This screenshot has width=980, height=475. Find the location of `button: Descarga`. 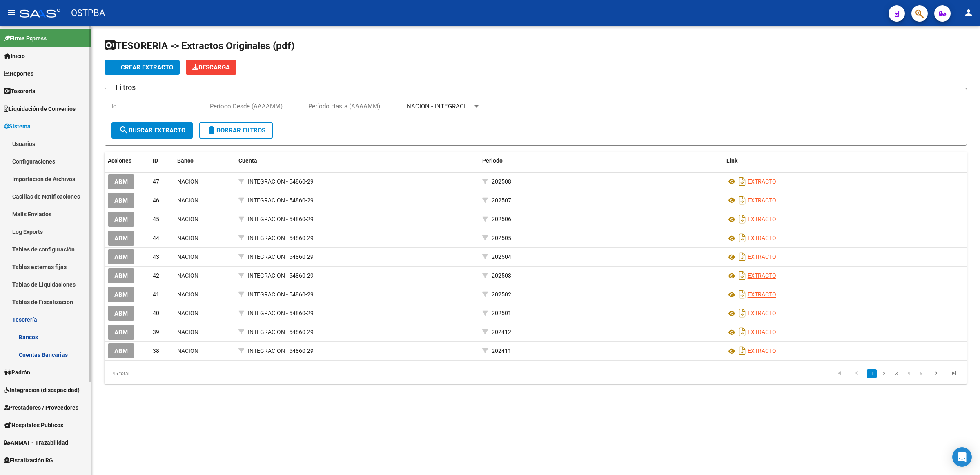

button: Descarga is located at coordinates (211, 68).